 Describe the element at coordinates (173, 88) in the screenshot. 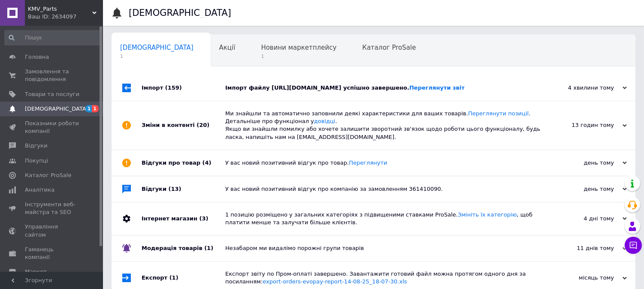

I see `span: (159)` at that location.